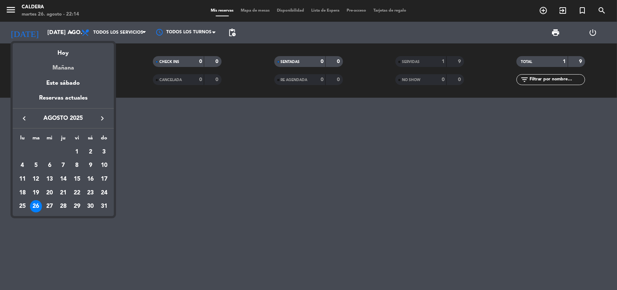 The width and height of the screenshot is (617, 290). Describe the element at coordinates (77, 152) in the screenshot. I see `div: 1` at that location.